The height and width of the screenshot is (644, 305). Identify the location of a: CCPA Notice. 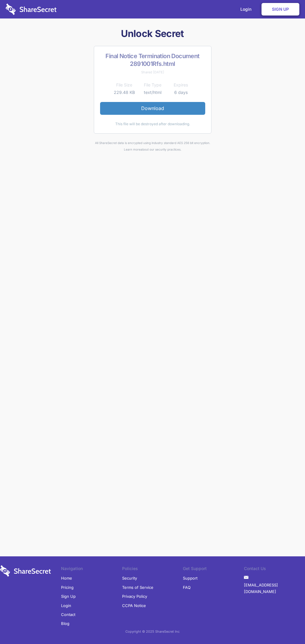
(134, 605).